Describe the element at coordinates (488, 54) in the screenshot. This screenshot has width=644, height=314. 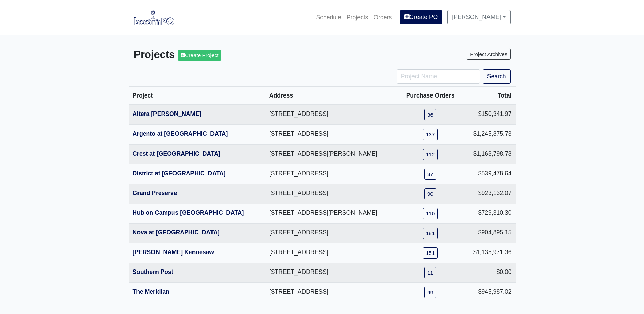
I see `a: Project Archives` at that location.